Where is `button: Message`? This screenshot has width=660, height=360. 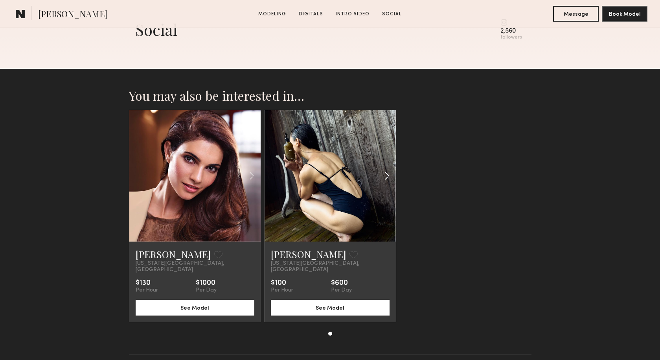
button: Message is located at coordinates (576, 14).